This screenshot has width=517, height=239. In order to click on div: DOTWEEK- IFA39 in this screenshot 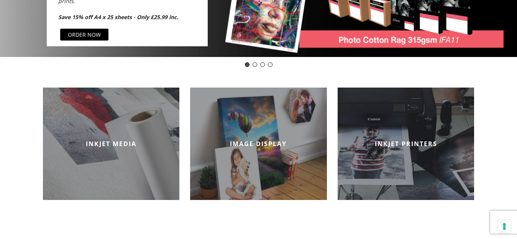, I will do `click(270, 65)`.